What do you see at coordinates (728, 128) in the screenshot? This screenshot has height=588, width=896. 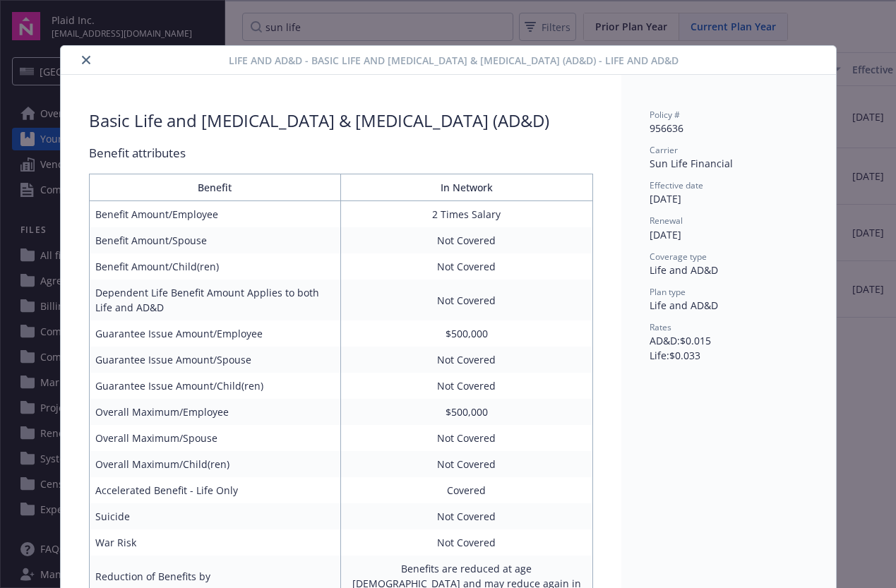 I see `div: 956636` at bounding box center [728, 128].